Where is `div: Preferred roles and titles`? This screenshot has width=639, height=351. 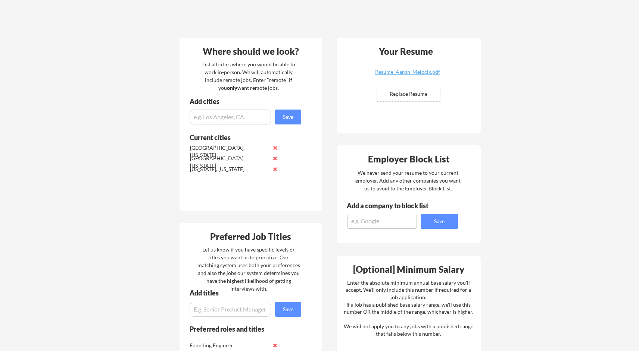
div: Preferred roles and titles is located at coordinates (240, 329).